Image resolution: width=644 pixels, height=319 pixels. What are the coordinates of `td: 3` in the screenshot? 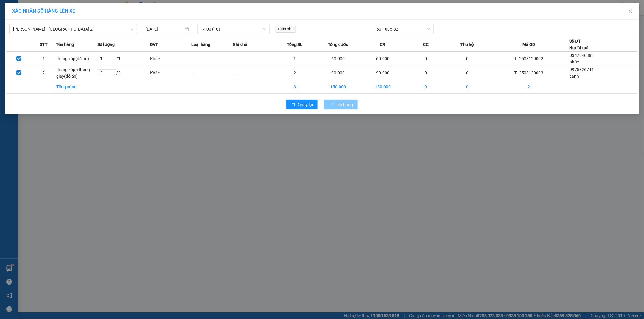 It's located at (295, 87).